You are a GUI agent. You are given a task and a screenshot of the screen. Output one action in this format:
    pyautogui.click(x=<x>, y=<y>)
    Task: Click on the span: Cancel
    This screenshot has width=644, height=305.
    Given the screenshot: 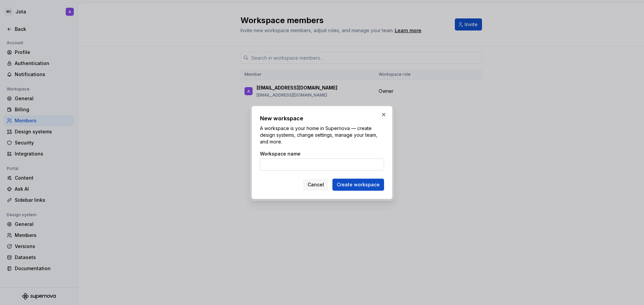 What is the action you would take?
    pyautogui.click(x=316, y=185)
    